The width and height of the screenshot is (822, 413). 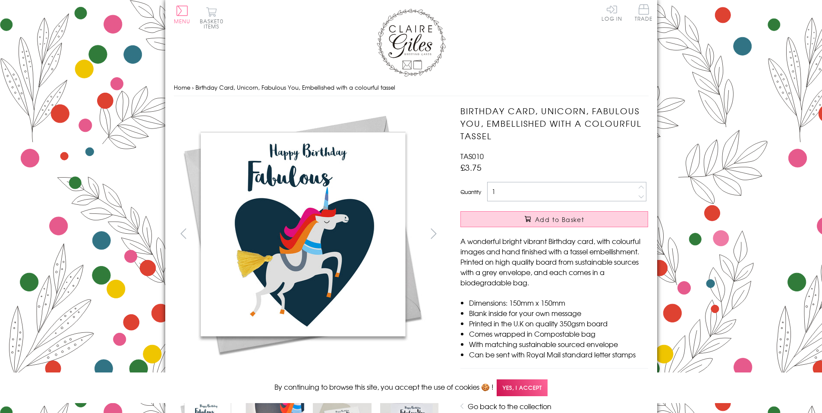 I want to click on li: With matching sustainable sourced envelope, so click(x=558, y=344).